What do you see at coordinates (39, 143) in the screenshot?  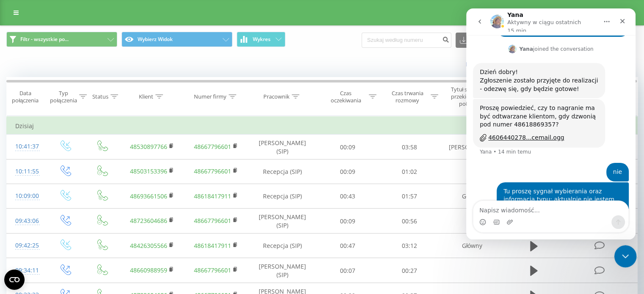 I see `div: Yana • 14 min temu` at bounding box center [39, 143].